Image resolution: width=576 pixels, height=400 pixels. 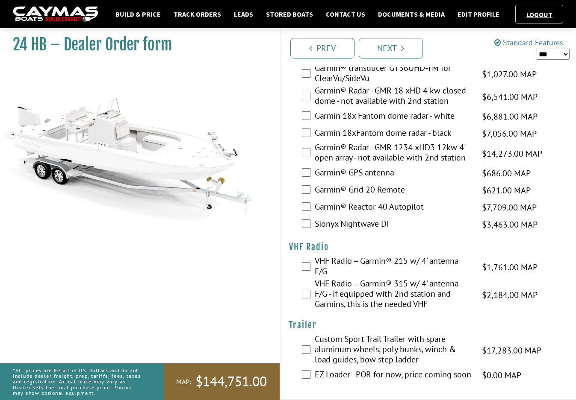 I want to click on span: $17,283.00 MAP, so click(x=511, y=351).